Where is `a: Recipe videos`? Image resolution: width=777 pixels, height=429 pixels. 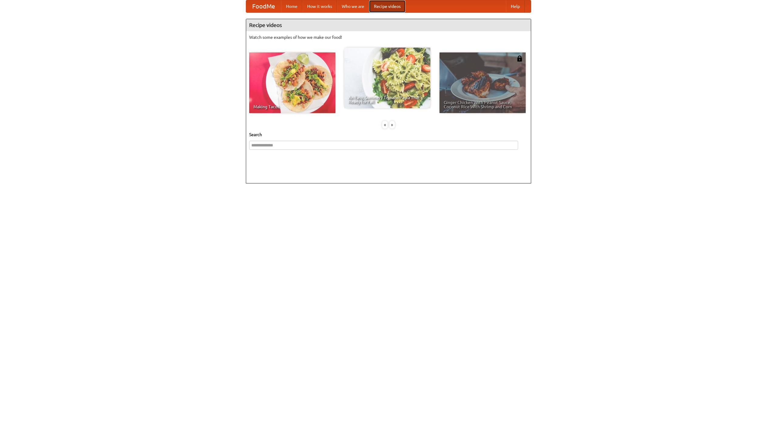 a: Recipe videos is located at coordinates (387, 6).